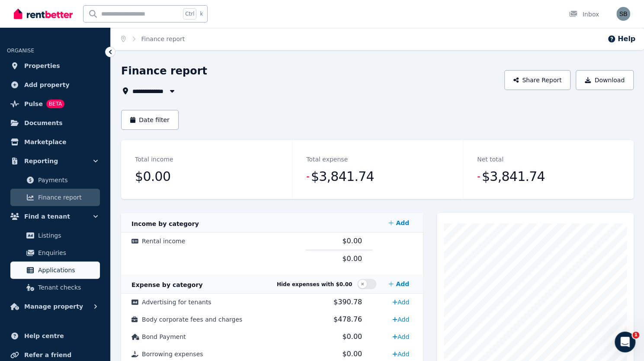  Describe the element at coordinates (67, 288) in the screenshot. I see `span: Tenant checks` at that location.